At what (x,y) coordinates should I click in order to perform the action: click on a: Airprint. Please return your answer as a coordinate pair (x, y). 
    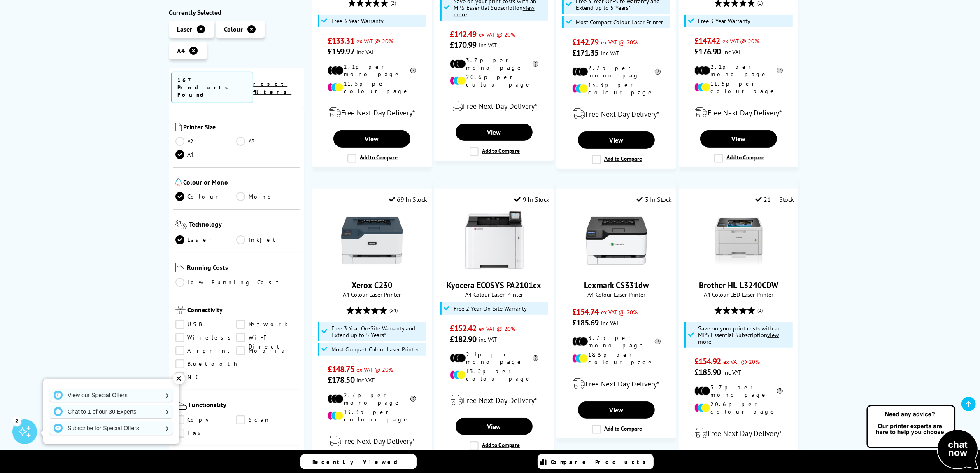
    Looking at the image, I should click on (206, 351).